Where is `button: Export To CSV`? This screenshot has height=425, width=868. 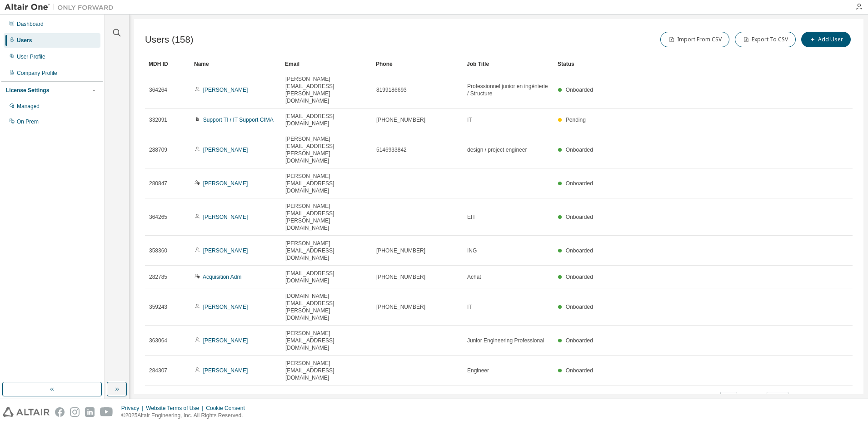 button: Export To CSV is located at coordinates (765, 40).